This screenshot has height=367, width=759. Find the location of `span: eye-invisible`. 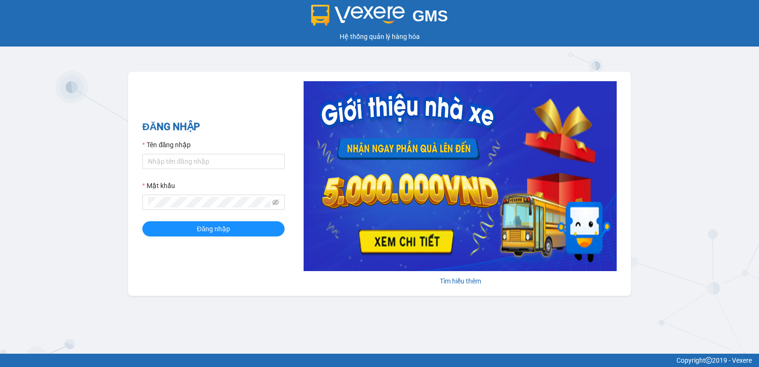

span: eye-invisible is located at coordinates (276, 202).